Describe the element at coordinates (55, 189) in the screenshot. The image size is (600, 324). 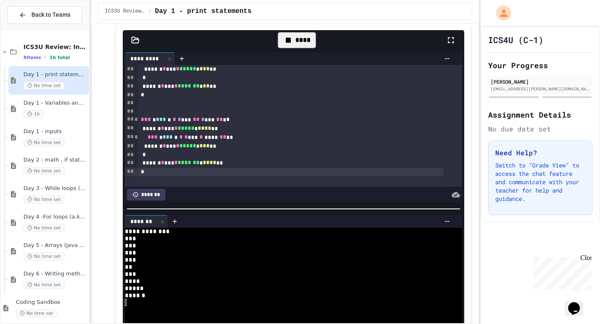
I see `span: Day 3 - While loops (a.k.a. conditional loops)` at that location.